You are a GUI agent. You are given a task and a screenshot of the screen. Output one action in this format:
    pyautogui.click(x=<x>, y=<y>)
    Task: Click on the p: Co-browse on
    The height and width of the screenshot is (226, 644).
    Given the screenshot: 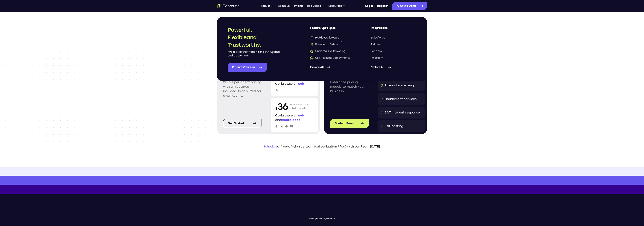 What is the action you would take?
    pyautogui.click(x=294, y=84)
    